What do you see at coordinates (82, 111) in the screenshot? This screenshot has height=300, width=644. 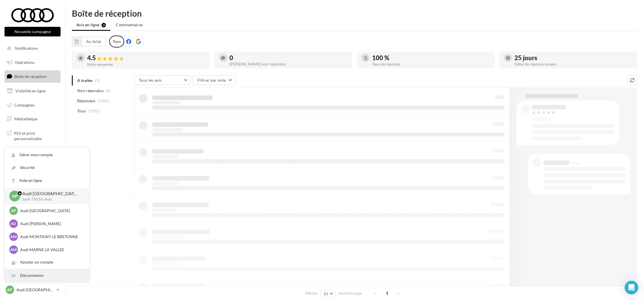 I see `span: Tous` at bounding box center [82, 111].